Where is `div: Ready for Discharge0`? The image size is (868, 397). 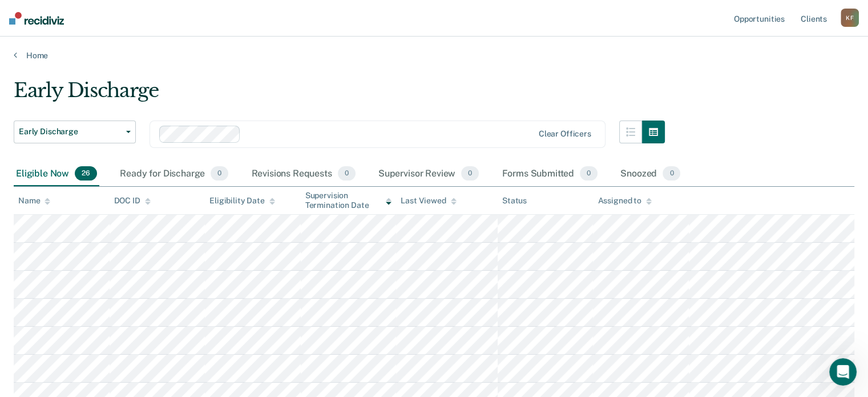 div: Ready for Discharge0 is located at coordinates (174, 174).